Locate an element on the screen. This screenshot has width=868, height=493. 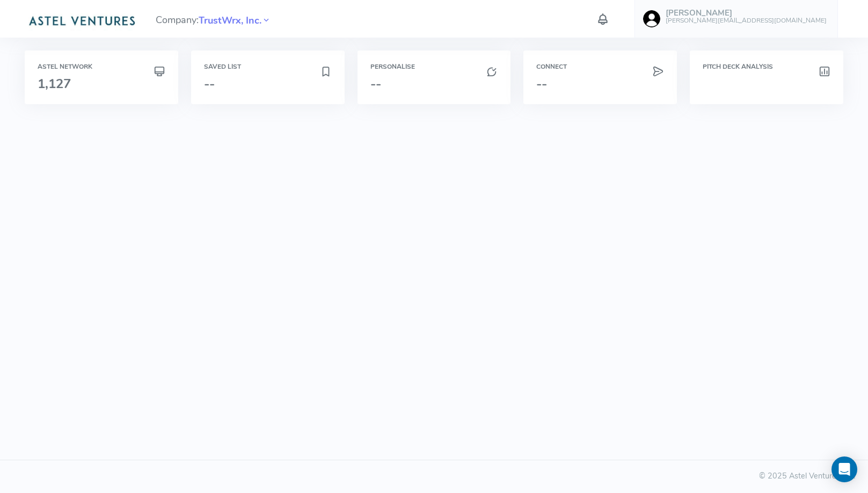
a: TrustWrx, Inc. is located at coordinates (230, 20).